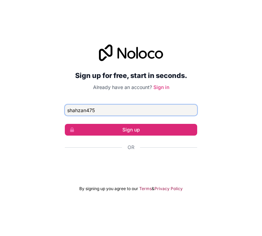 This screenshot has height=236, width=262. What do you see at coordinates (161, 87) in the screenshot?
I see `a: Sign in` at bounding box center [161, 87].